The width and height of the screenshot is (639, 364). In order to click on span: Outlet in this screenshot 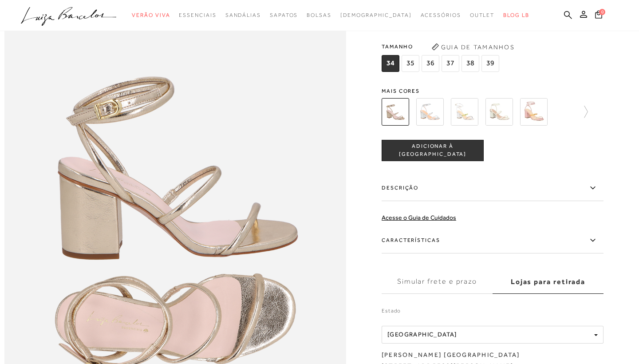, I will do `click(482, 15)`.